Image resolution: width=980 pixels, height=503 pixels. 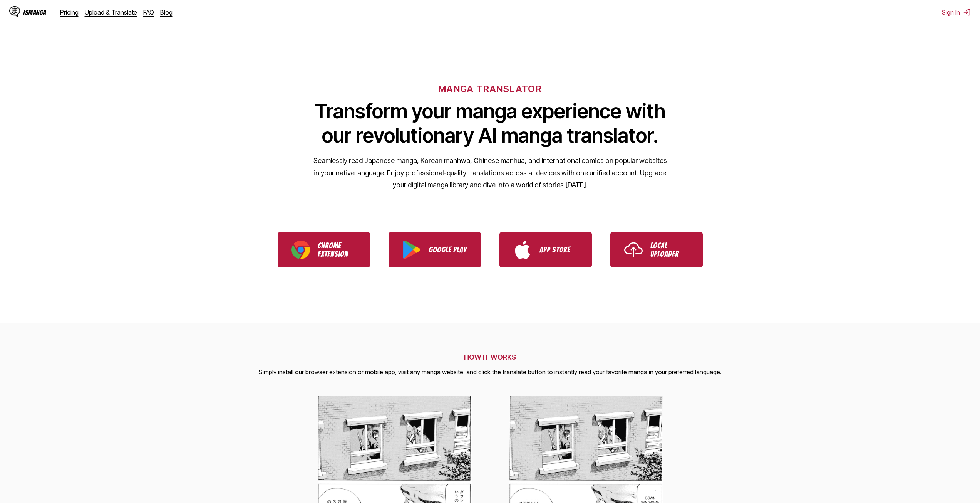 I want to click on p: Seamlessly read Japanese manga, Korean manhwa, Chinese manhua, and international comics on popula..., so click(x=490, y=172).